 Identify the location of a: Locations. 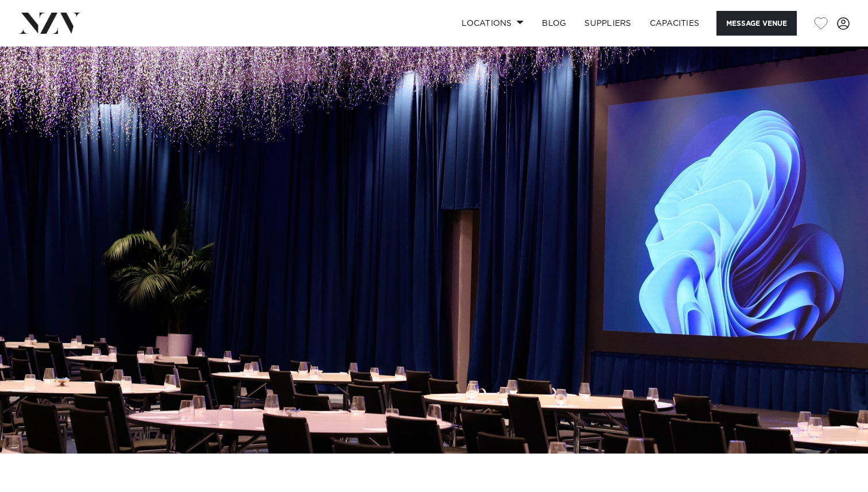
(492, 23).